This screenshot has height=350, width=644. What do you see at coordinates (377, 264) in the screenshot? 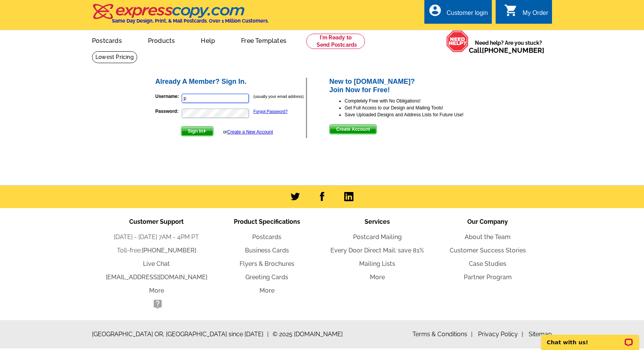
I see `a: Mailing Lists` at bounding box center [377, 264].